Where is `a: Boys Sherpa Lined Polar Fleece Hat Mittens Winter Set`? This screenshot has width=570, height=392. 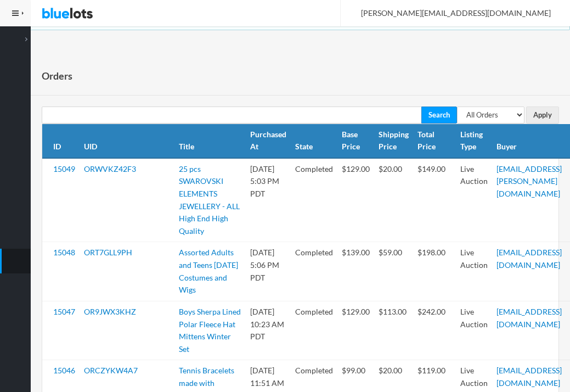
a: Boys Sherpa Lined Polar Fleece Hat Mittens Winter Set is located at coordinates (210, 330).